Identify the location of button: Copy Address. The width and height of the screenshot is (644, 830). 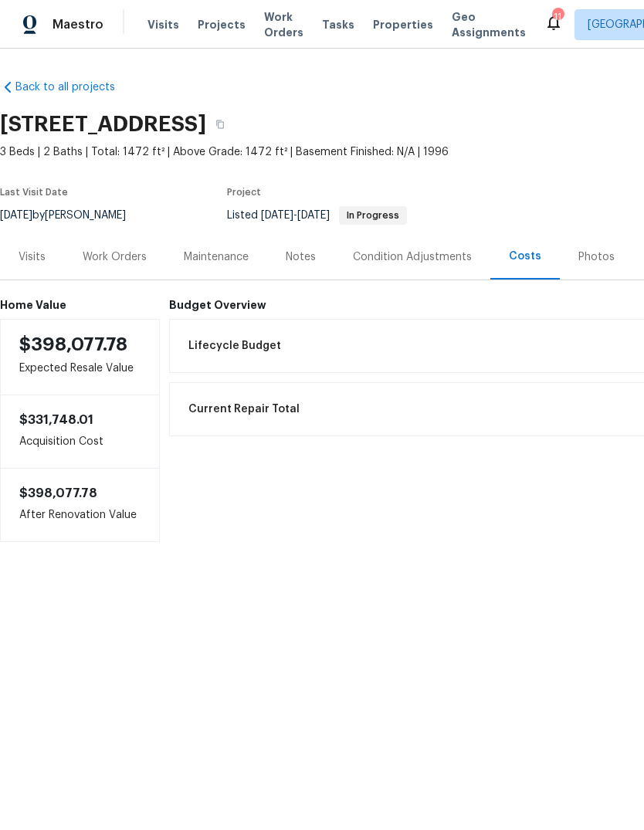
(220, 125).